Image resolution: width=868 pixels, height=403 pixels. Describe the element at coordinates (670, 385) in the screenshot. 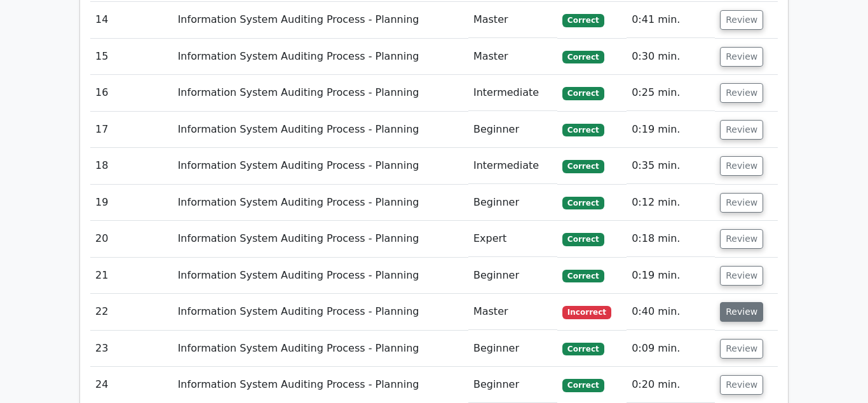

I see `td: 0:20 min.` at that location.